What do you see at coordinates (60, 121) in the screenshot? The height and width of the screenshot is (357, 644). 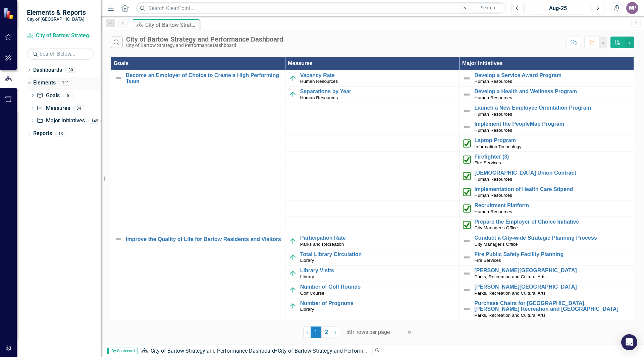 I see `a: Major Initiatives` at bounding box center [60, 121].